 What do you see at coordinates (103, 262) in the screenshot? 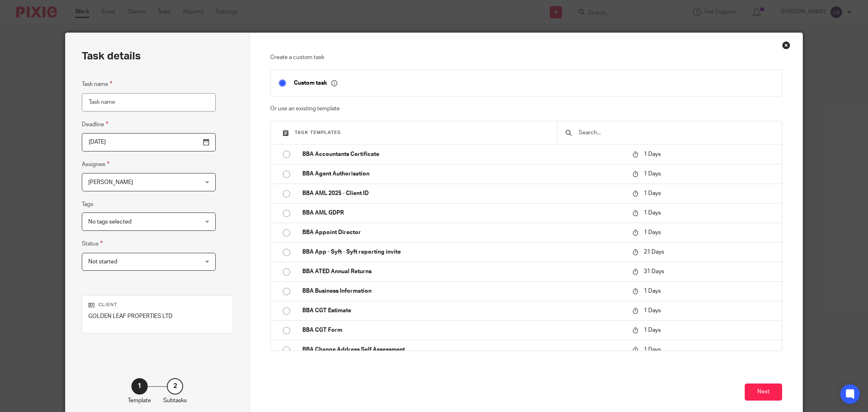
I see `span: Not started` at bounding box center [103, 262].